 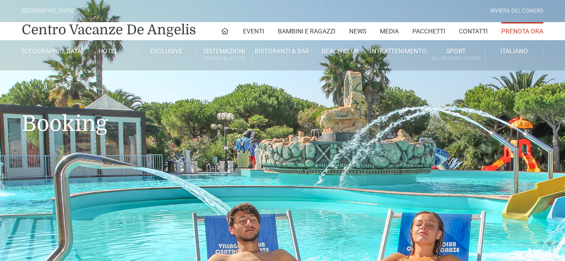 What do you see at coordinates (109, 30) in the screenshot?
I see `a: Centro Vacanze De Angelis` at bounding box center [109, 30].